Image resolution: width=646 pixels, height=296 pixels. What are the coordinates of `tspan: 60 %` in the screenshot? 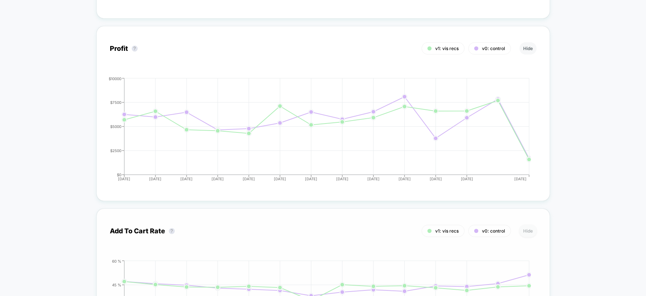 It's located at (117, 261).